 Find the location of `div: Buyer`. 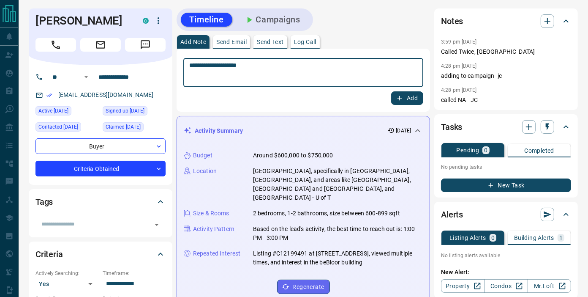

div: Buyer is located at coordinates (101, 146).